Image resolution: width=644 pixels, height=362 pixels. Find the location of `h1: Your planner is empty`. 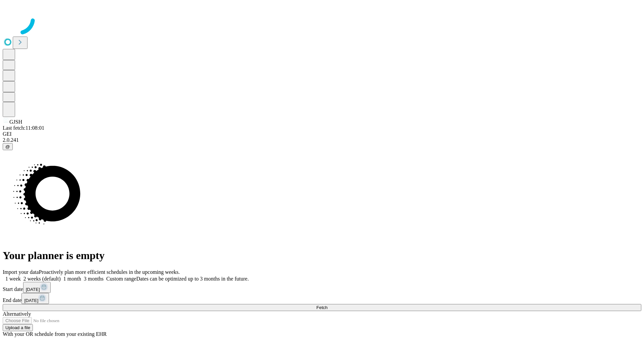

h1: Your planner is empty is located at coordinates (322, 255).